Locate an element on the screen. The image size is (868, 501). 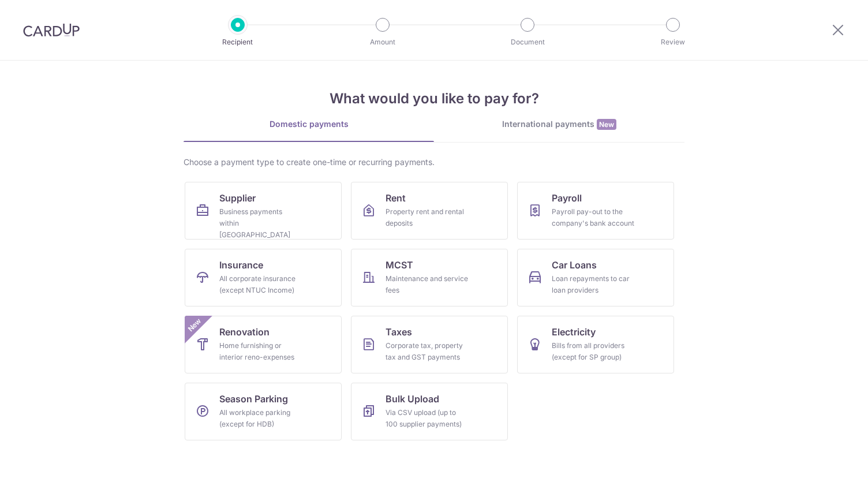
a: InsuranceAll corporate insurance (except NTUC Income) is located at coordinates (263, 278).